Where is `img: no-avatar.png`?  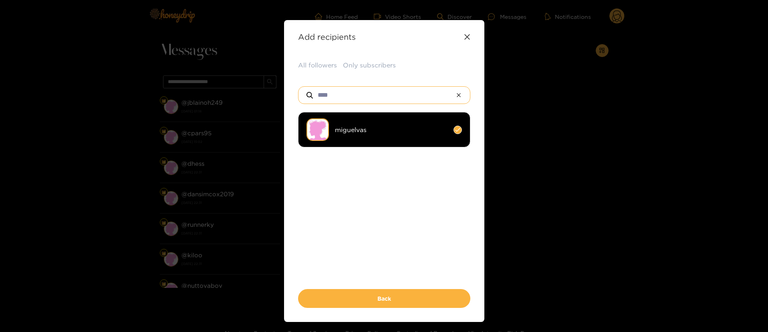 img: no-avatar.png is located at coordinates (318, 129).